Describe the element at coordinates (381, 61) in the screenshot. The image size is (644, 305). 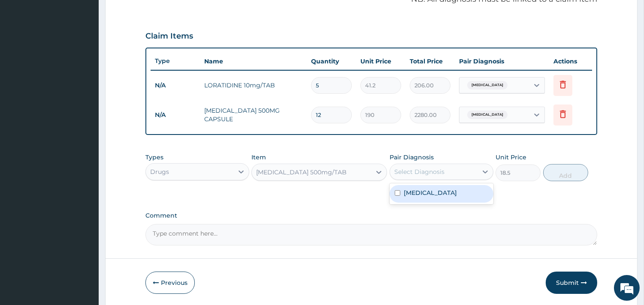
I see `th: Unit Price` at that location.